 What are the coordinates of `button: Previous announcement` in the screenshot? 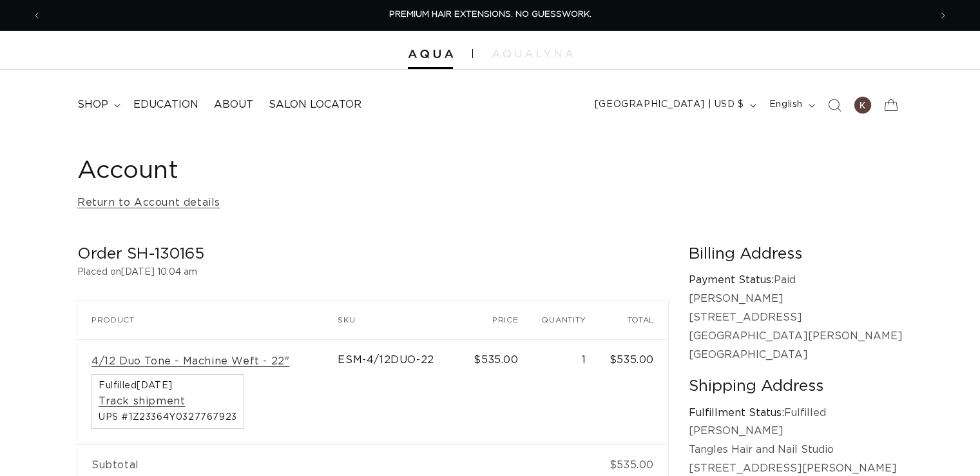 It's located at (37, 16).